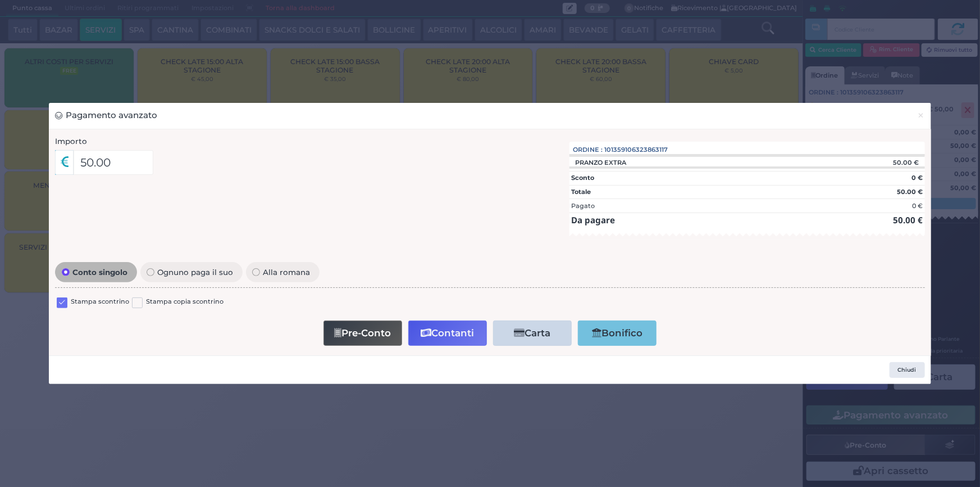 This screenshot has height=487, width=980. Describe the element at coordinates (583, 177) in the screenshot. I see `strong: Sconto` at that location.